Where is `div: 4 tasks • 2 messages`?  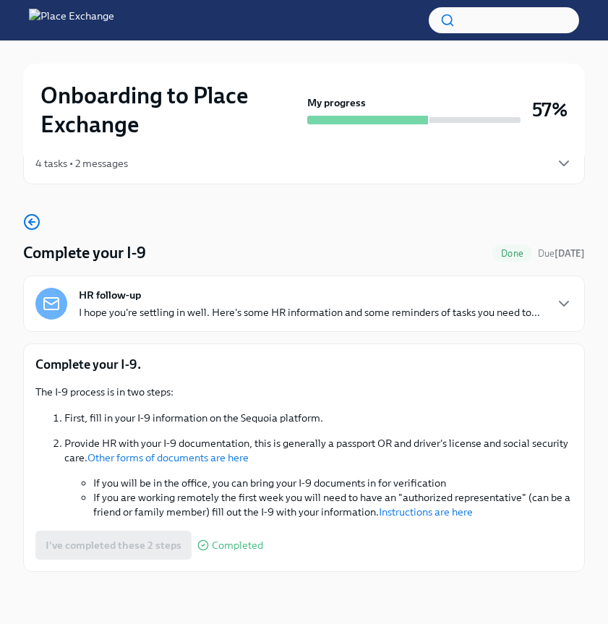
div: 4 tasks • 2 messages is located at coordinates (82, 163).